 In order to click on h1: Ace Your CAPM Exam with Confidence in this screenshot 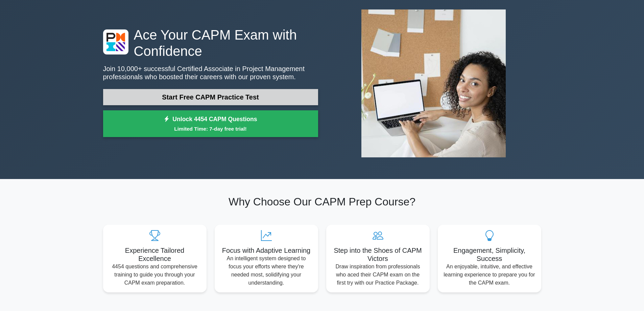, I will do `click(211, 43)`.